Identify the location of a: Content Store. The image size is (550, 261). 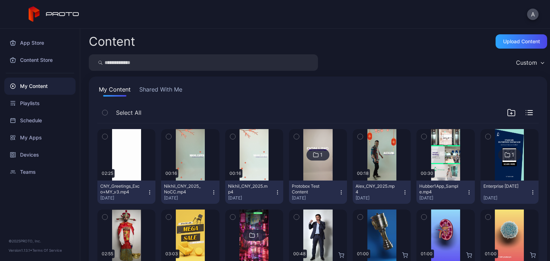
(40, 60).